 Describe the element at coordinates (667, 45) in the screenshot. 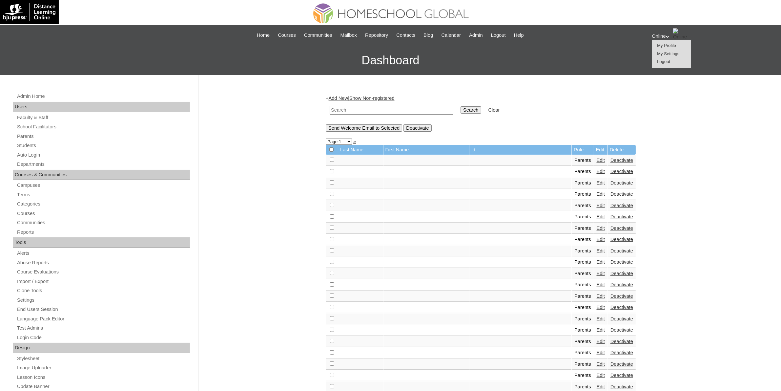

I see `span: My Profile` at that location.